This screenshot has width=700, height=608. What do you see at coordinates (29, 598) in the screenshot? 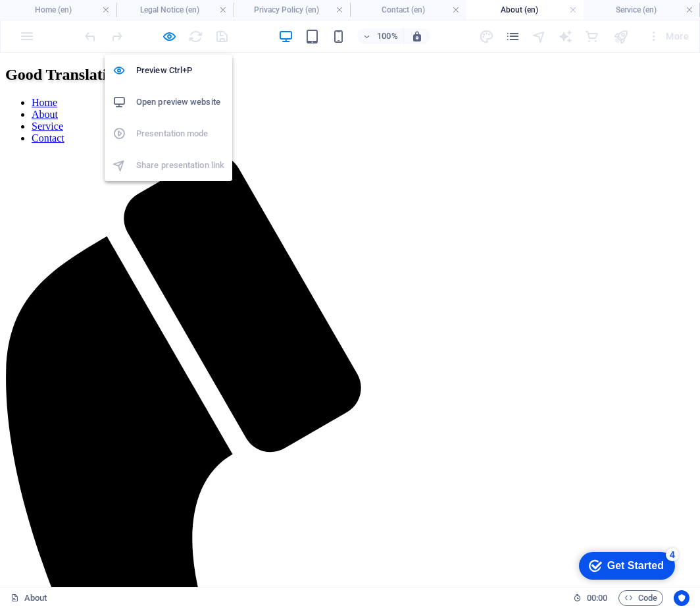
I see `a: Click to cancel selection. Double-click to open Pages` at bounding box center [29, 598].